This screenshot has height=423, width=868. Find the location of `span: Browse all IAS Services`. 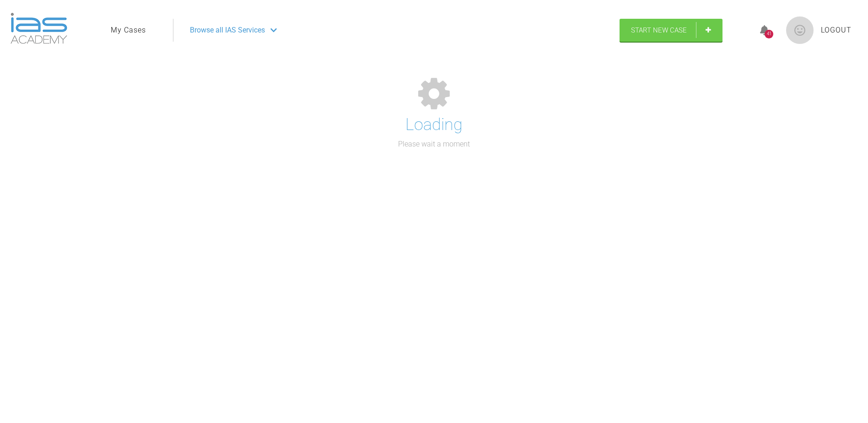

span: Browse all IAS Services is located at coordinates (227, 30).